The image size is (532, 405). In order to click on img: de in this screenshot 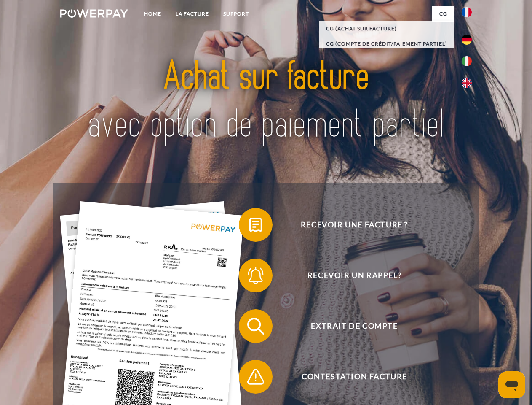, I will do `click(466, 39)`.